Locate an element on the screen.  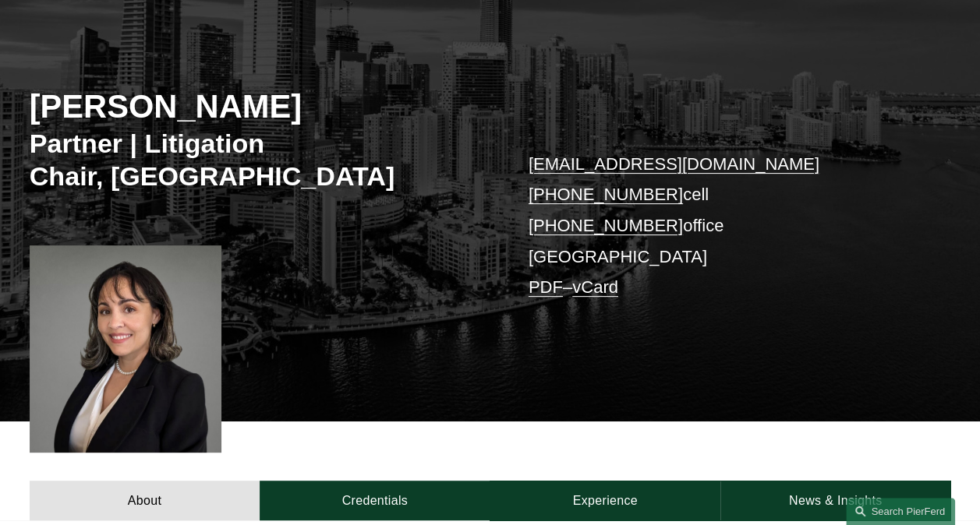
a: Credentials is located at coordinates (374, 500).